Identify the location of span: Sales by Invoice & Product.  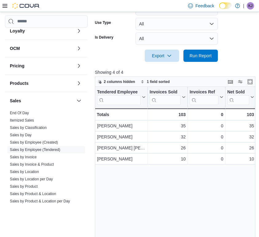
(32, 165).